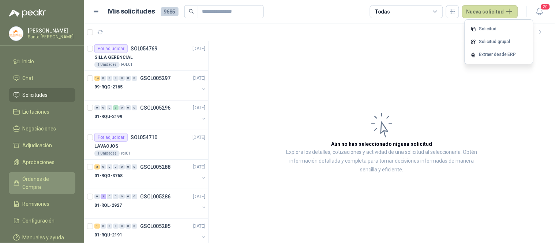  Describe the element at coordinates (155, 226) in the screenshot. I see `p: GSOL005285` at that location.